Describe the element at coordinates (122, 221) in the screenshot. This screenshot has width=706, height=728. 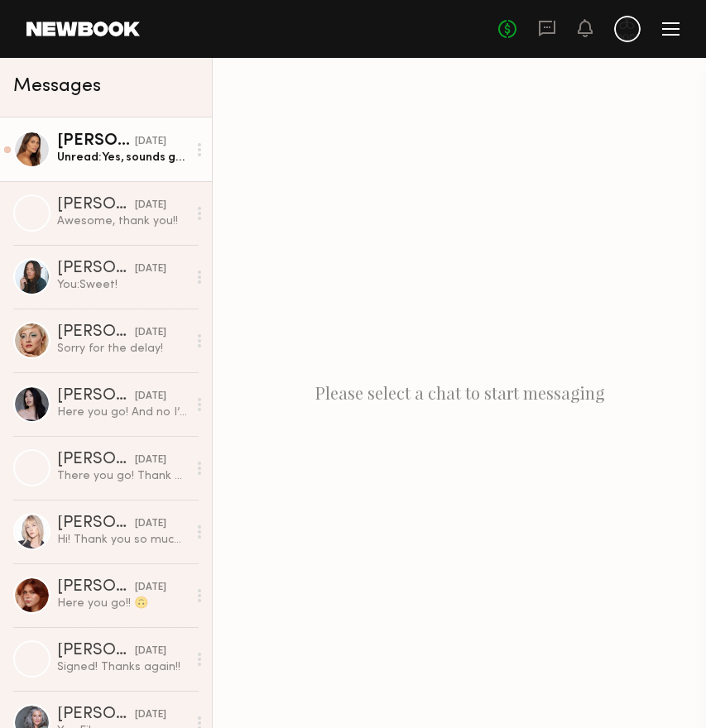
I see `div: Awesome, thank you!!` at that location.